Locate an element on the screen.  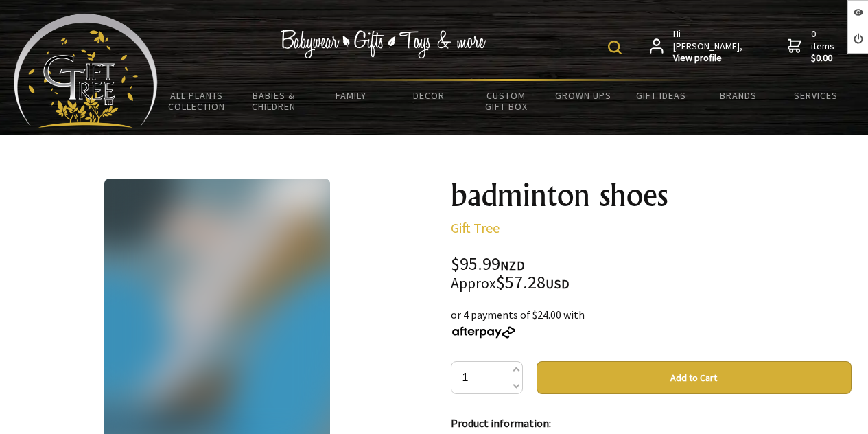
a: Gift Tree is located at coordinates (474, 227).